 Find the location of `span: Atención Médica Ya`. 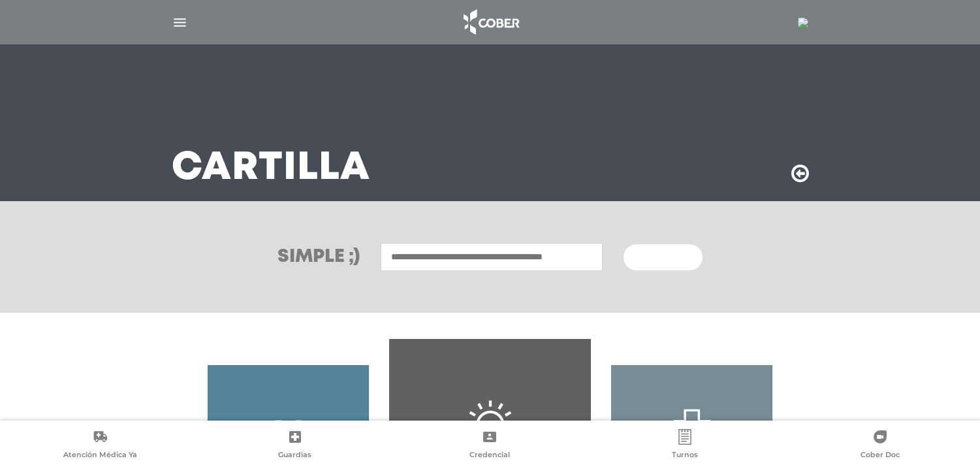

span: Atención Médica Ya is located at coordinates (100, 456).